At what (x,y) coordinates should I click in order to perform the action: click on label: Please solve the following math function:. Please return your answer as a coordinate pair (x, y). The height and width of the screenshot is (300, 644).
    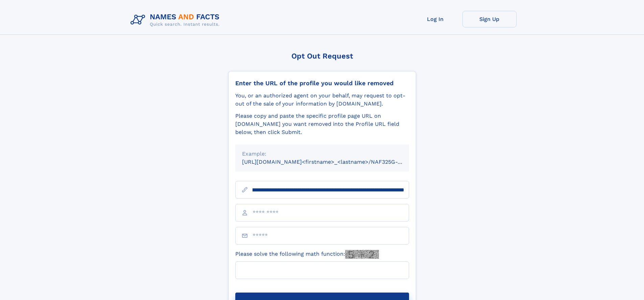
    Looking at the image, I should click on (307, 254).